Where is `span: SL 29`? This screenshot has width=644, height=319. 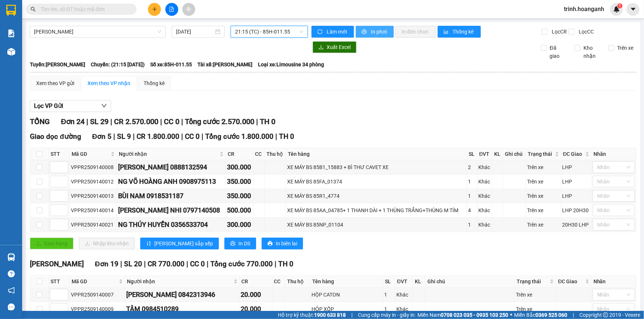 span: SL 29 is located at coordinates (99, 122).